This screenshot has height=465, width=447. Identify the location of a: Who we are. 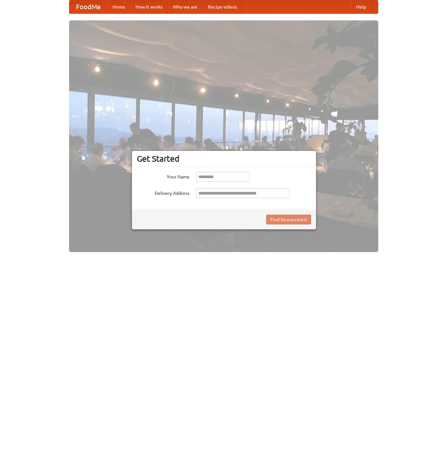
(185, 7).